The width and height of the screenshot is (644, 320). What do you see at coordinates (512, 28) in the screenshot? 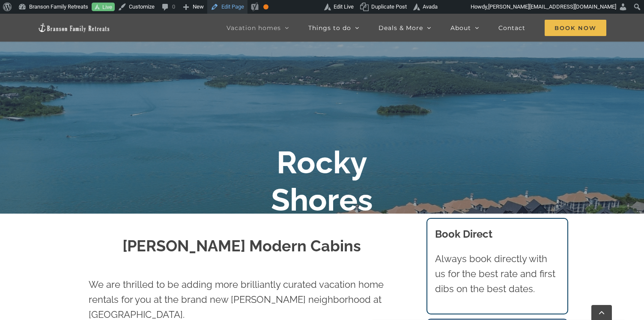
I see `a: Contact` at bounding box center [512, 28].